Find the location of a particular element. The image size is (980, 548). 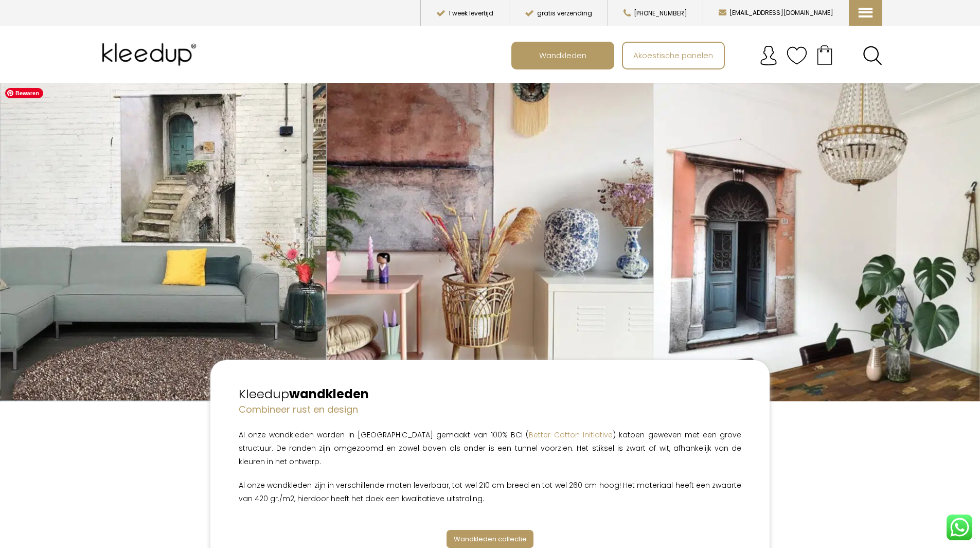

img: verlanglijstje.svg is located at coordinates (797, 55).